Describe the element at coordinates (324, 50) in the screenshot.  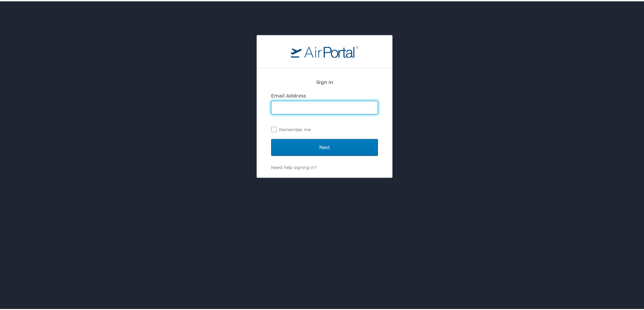
I see `img: logo` at that location.